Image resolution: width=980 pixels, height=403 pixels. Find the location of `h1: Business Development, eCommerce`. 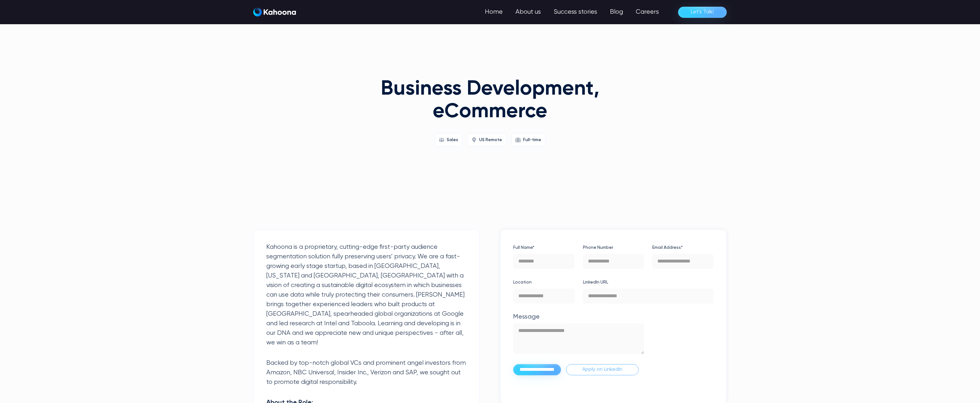

h1: Business Development, eCommerce is located at coordinates (490, 101).